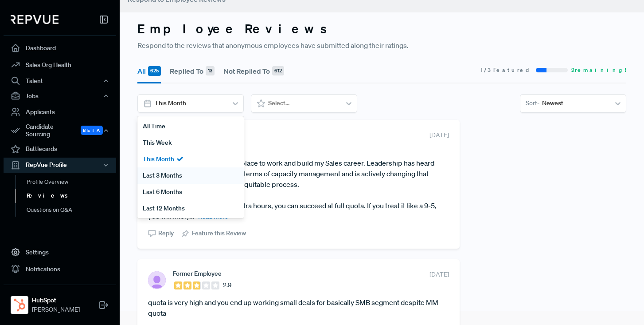 The width and height of the screenshot is (644, 325). I want to click on a: Settings, so click(60, 252).